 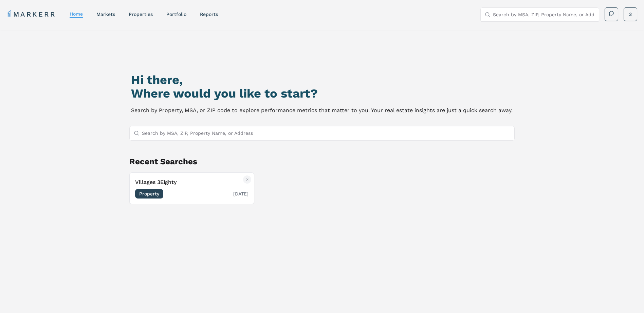 I want to click on h2: Recent Searches, so click(x=322, y=162).